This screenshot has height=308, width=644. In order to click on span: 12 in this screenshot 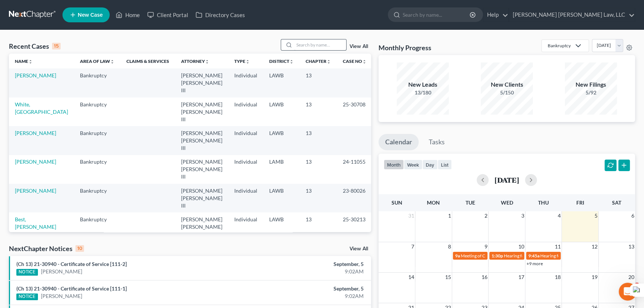, I will do `click(594, 247)`.